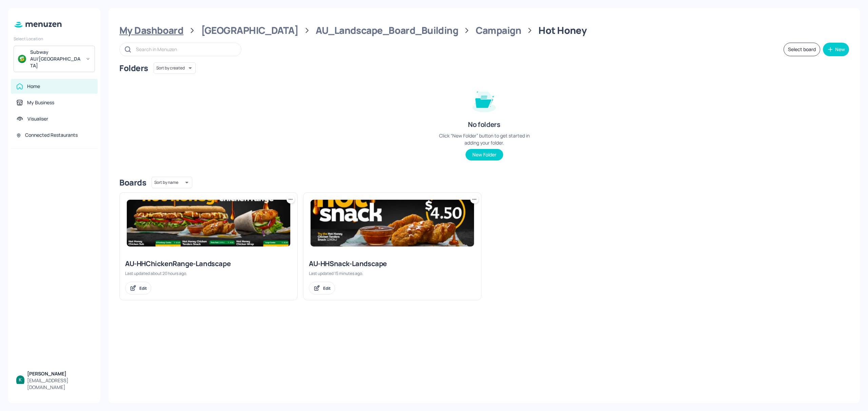 The height and width of the screenshot is (411, 868). What do you see at coordinates (484, 125) in the screenshot?
I see `div: No folders` at bounding box center [484, 125].